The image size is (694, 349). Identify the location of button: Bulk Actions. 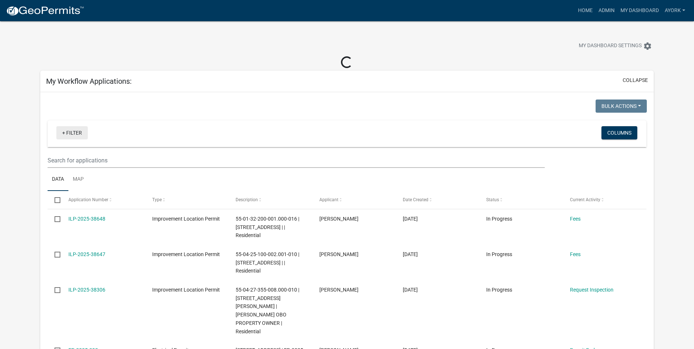
(621, 106).